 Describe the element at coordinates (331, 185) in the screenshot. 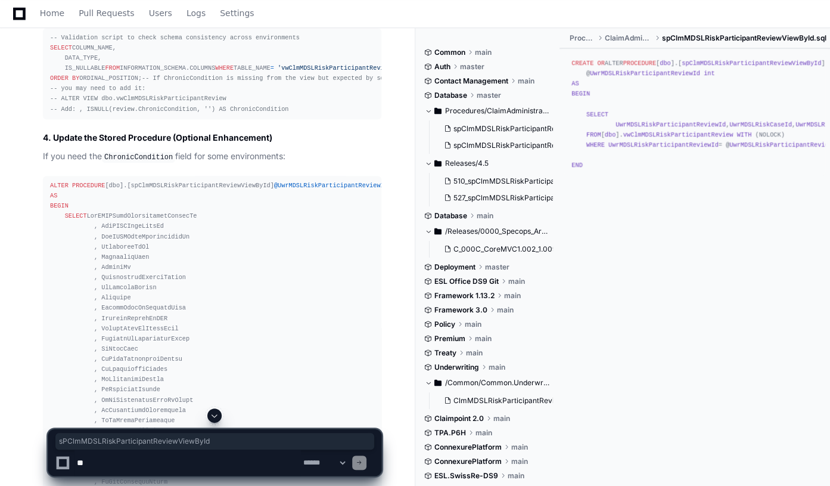

I see `span: @UwrMDSLRiskParticipantReviewId` at that location.